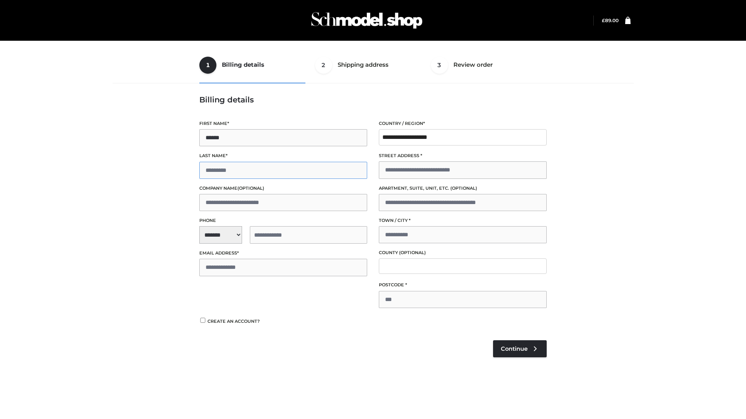 This screenshot has width=746, height=419. I want to click on span: Continue, so click(514, 349).